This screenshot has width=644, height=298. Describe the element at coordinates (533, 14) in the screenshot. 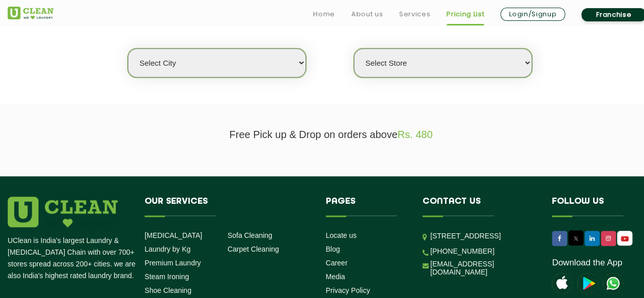

I see `a: Login/Signup` at that location.